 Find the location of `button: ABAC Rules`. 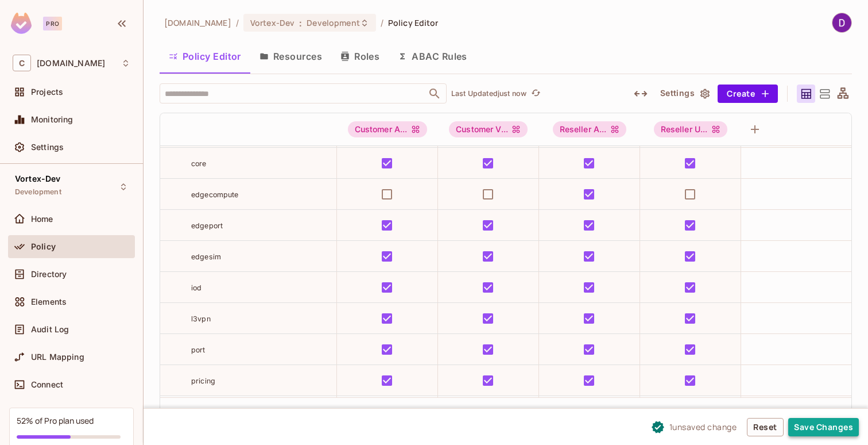

button: ABAC Rules is located at coordinates (432, 56).